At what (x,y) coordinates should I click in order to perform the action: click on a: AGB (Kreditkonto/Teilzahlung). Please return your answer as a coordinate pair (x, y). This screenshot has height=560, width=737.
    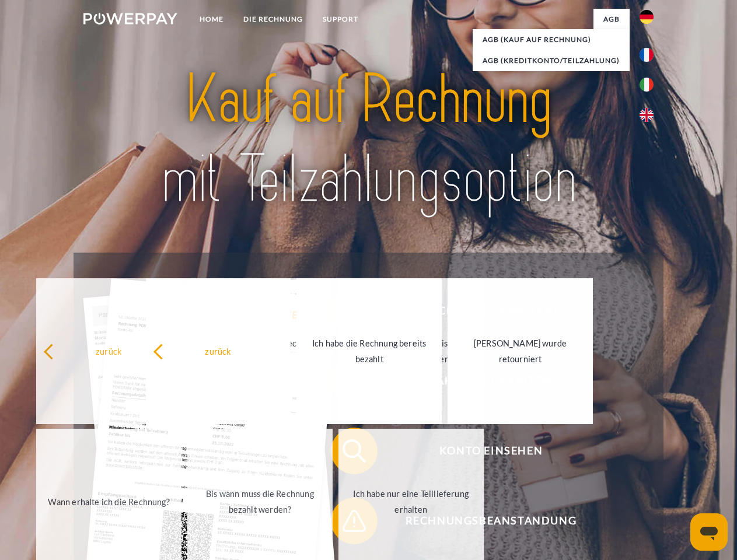
    Looking at the image, I should click on (551, 61).